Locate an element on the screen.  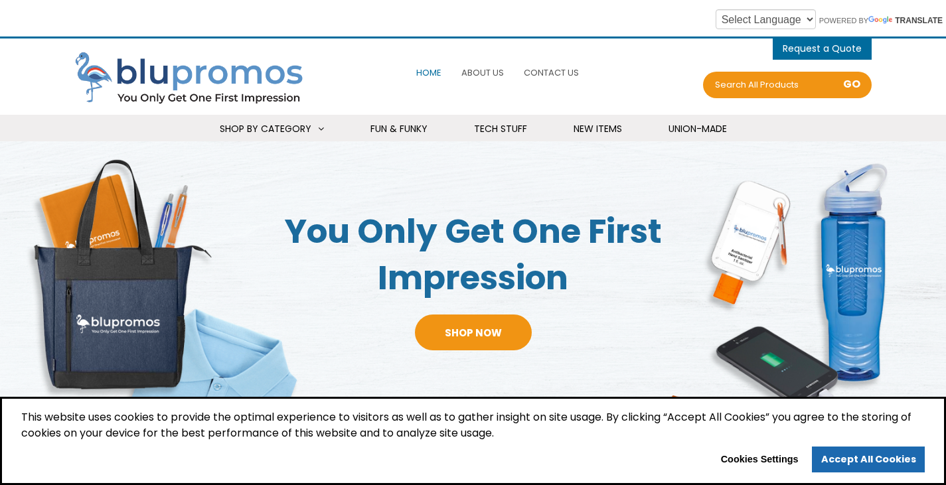
button: items - Cart is located at coordinates (822, 48).